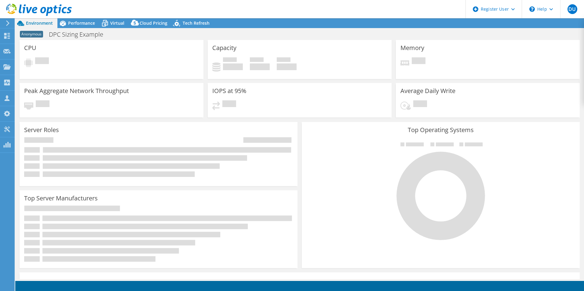 The height and width of the screenshot is (291, 584). I want to click on h3: Peak Aggregate Network Throughput, so click(76, 91).